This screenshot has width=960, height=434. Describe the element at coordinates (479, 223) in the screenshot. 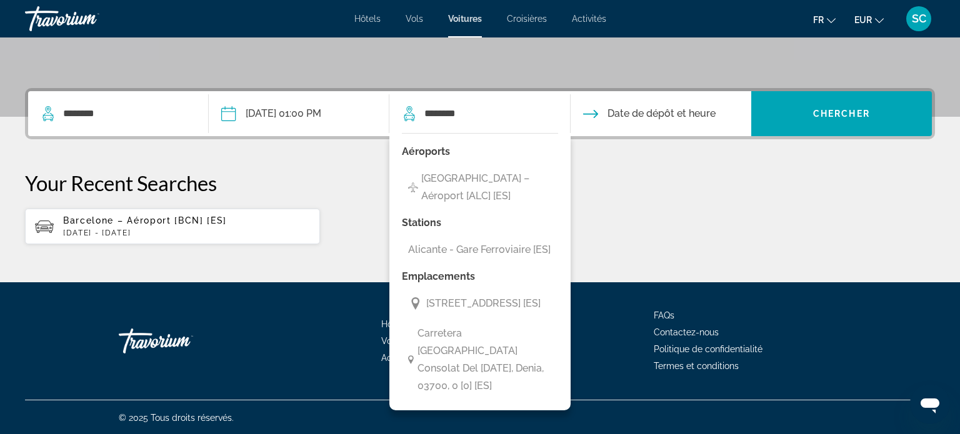

I see `p: Stations` at that location.